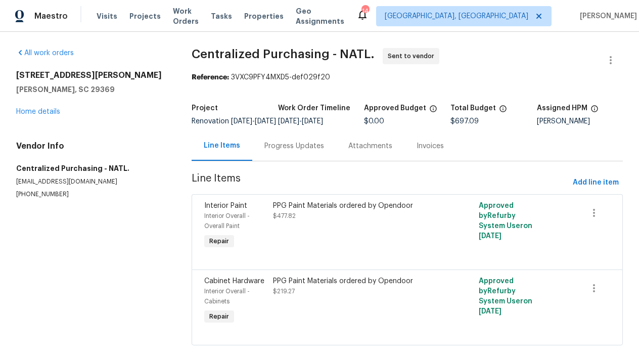  I want to click on div: 14, so click(365, 11).